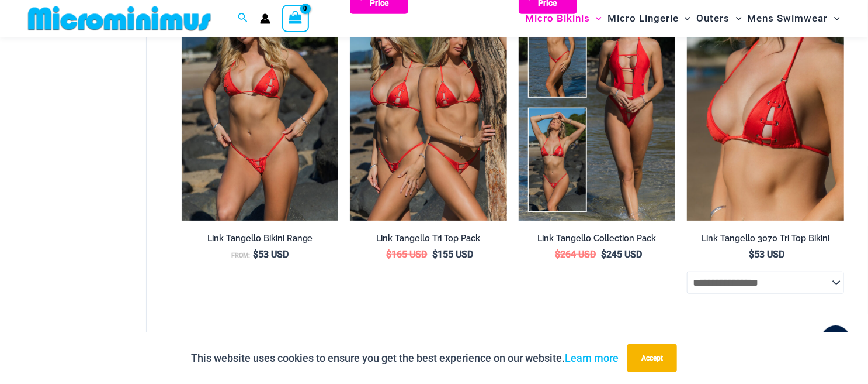 The width and height of the screenshot is (868, 384). What do you see at coordinates (597, 238) in the screenshot?
I see `h2: Link Tangello Collection Pack` at bounding box center [597, 238].